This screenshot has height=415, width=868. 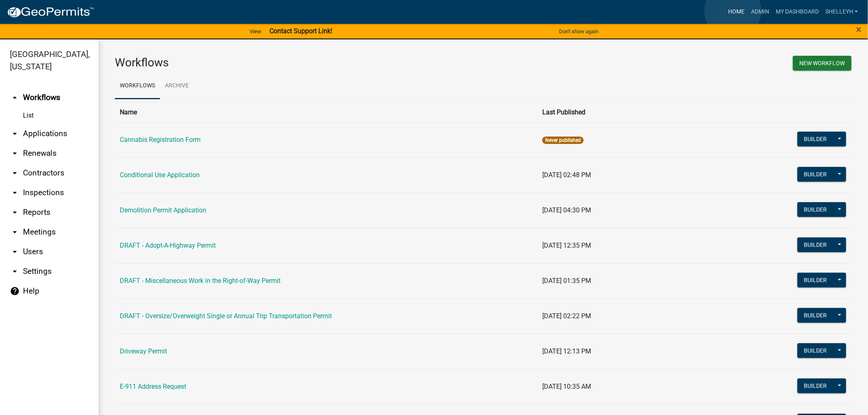 I want to click on a: Cannabis Registration Form, so click(x=160, y=140).